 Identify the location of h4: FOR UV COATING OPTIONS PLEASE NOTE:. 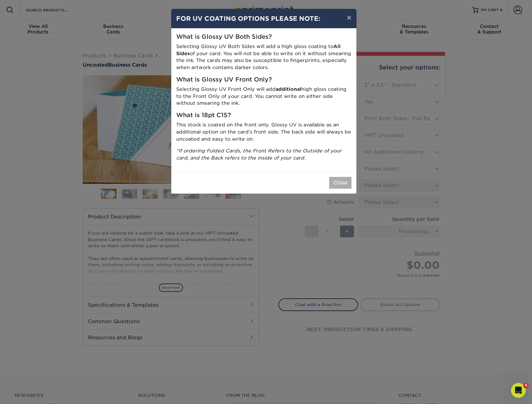
(264, 19).